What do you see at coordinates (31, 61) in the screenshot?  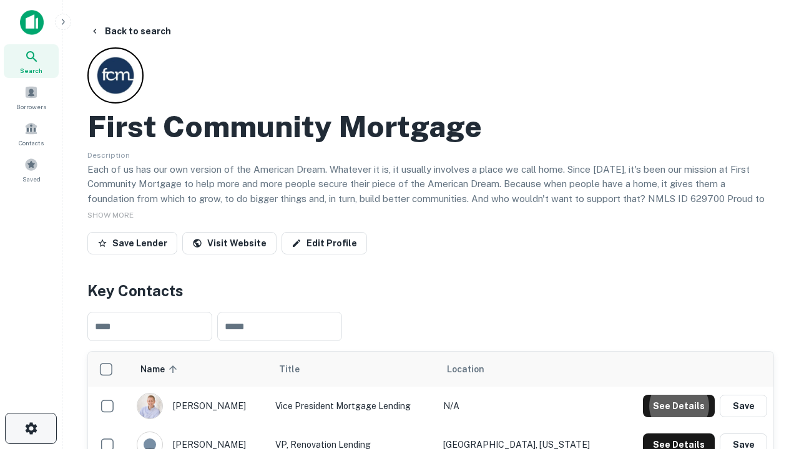 I see `a: Search` at bounding box center [31, 61].